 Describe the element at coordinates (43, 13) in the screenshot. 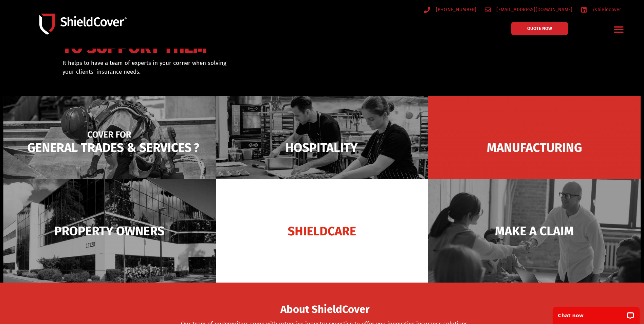

I see `p: Chat now` at that location.